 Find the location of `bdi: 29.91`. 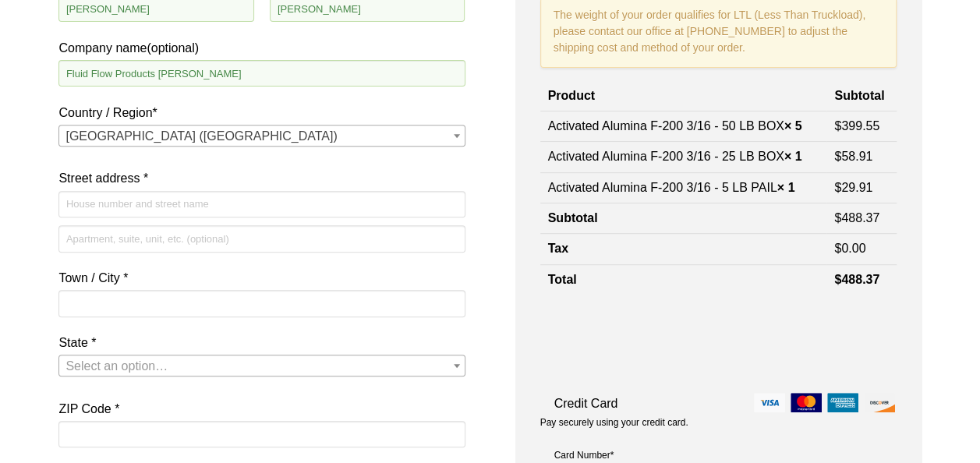

bdi: 29.91 is located at coordinates (853, 188).